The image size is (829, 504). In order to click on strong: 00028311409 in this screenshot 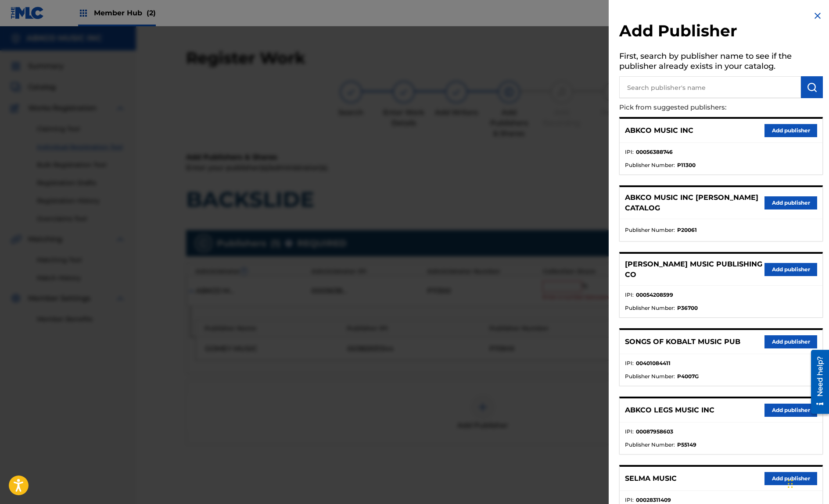, I will do `click(653, 500)`.